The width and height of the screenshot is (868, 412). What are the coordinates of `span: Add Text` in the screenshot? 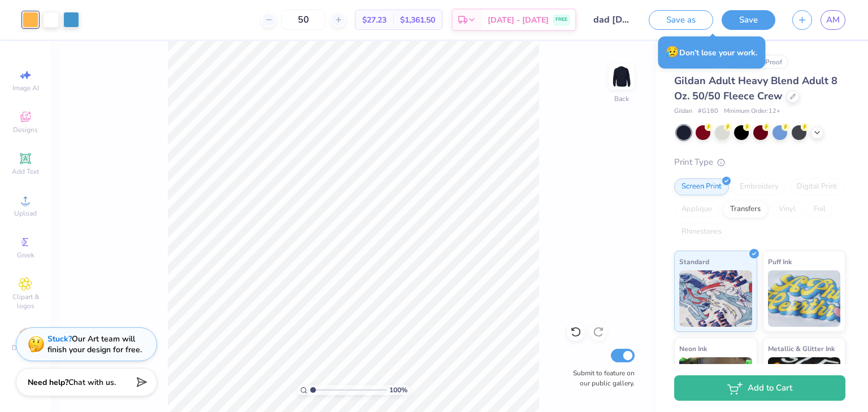 It's located at (26, 172).